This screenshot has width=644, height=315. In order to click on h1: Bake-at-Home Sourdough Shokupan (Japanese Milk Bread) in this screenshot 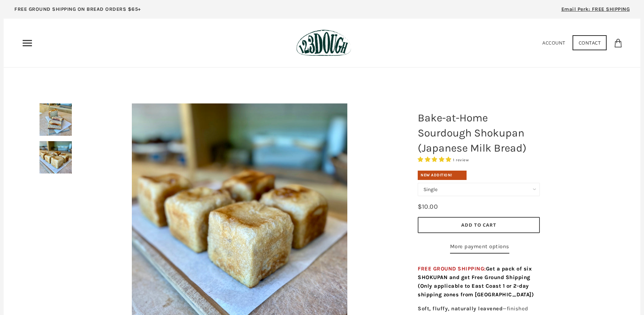, I will do `click(479, 133)`.